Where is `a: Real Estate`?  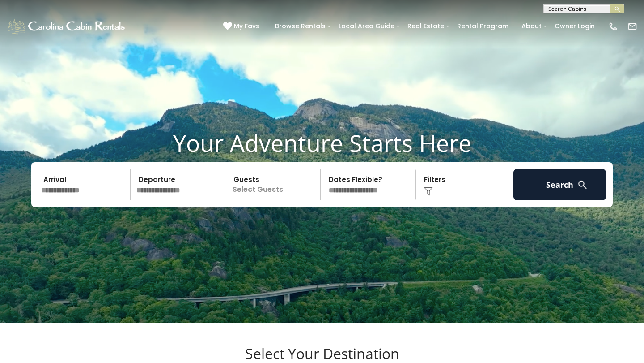 a: Real Estate is located at coordinates (425, 26).